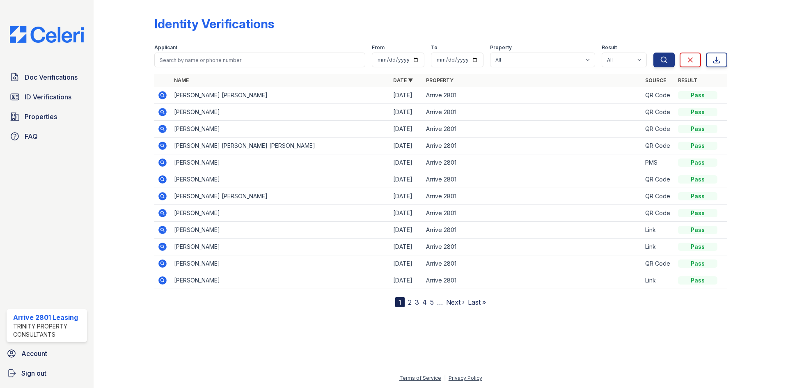  I want to click on span: Sign out, so click(34, 373).